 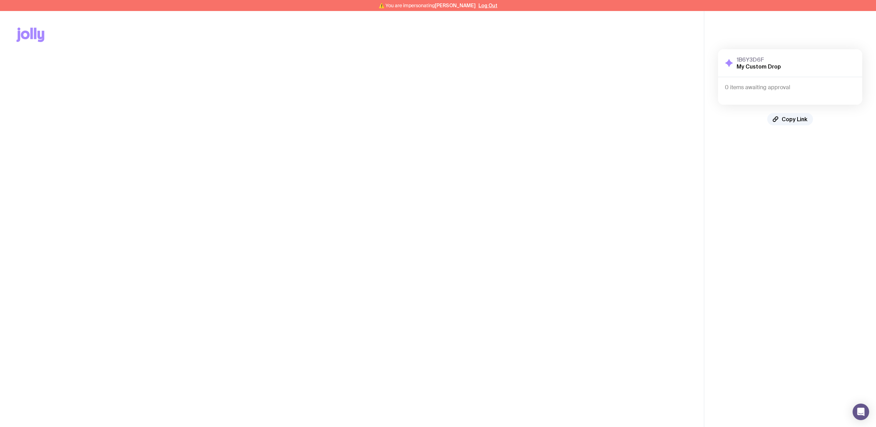 I want to click on button: Copy Link, so click(x=790, y=119).